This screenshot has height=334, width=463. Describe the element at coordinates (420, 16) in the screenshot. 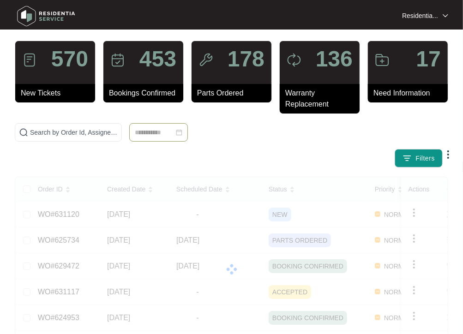

I see `p: Residentia...` at that location.